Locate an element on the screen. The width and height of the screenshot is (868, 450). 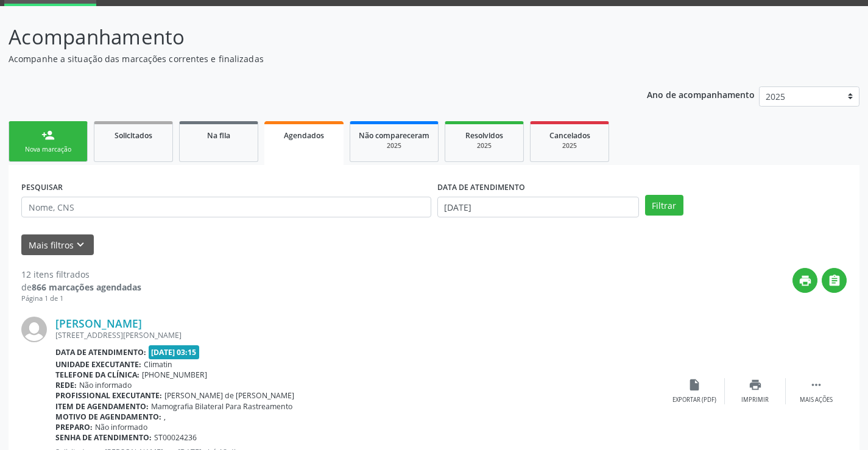
div: Nova marcação is located at coordinates (48, 149).